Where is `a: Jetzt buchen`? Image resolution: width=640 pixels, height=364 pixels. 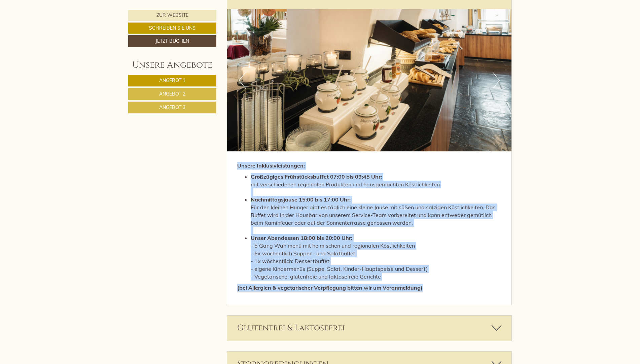 a: Jetzt buchen is located at coordinates (172, 41).